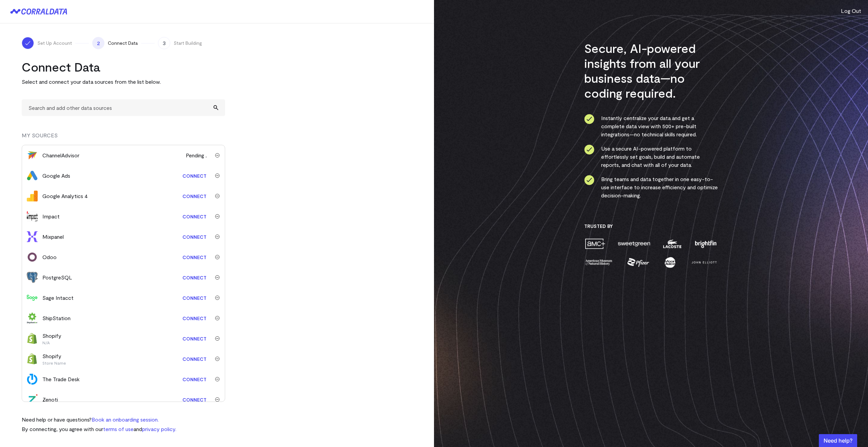 This screenshot has height=447, width=868. Describe the element at coordinates (671, 244) in the screenshot. I see `img: lacoste-7a6b0538.png` at that location.